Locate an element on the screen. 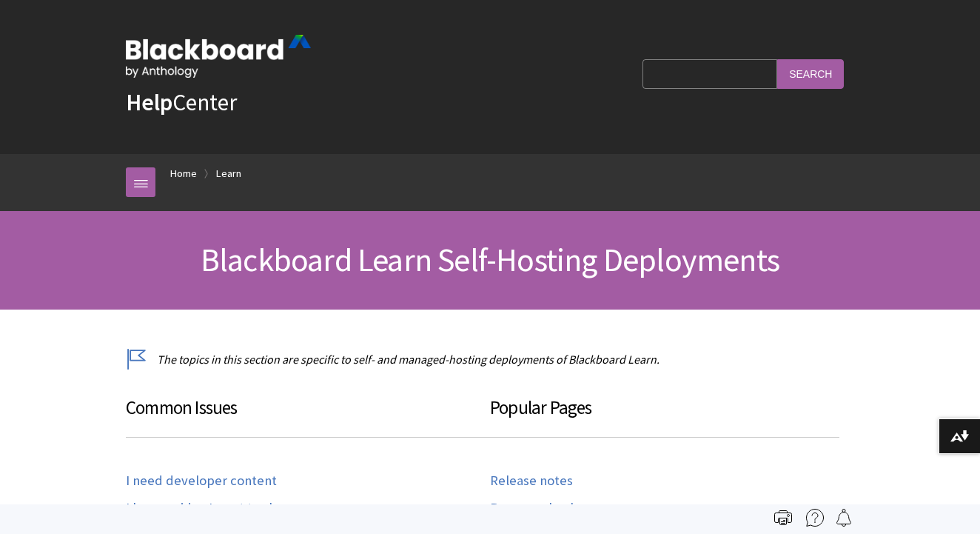  a: HelpCenter is located at coordinates (181, 102).